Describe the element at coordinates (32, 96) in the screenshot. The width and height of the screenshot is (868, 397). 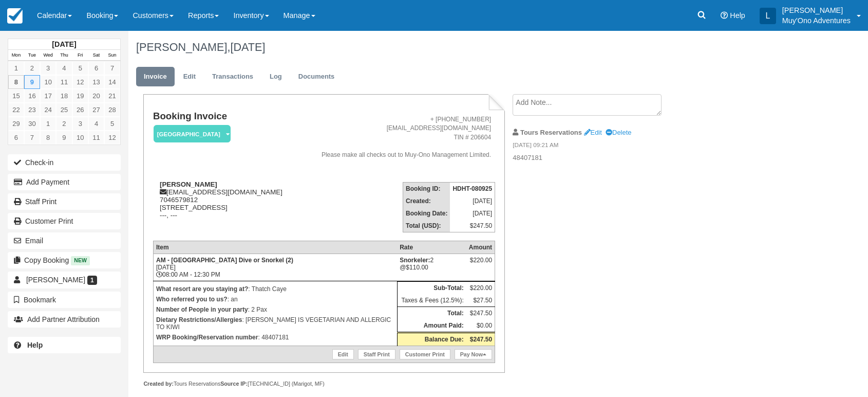
I see `a: 16` at that location.